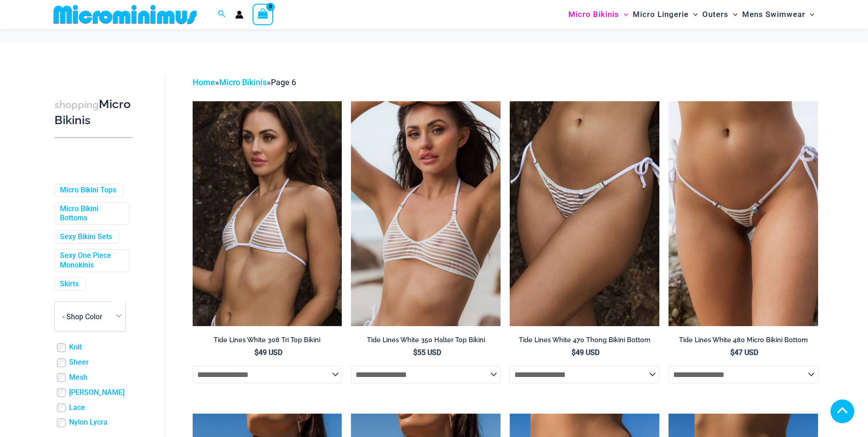 This screenshot has height=437, width=868. What do you see at coordinates (78, 377) in the screenshot?
I see `a: Mesh` at bounding box center [78, 377].